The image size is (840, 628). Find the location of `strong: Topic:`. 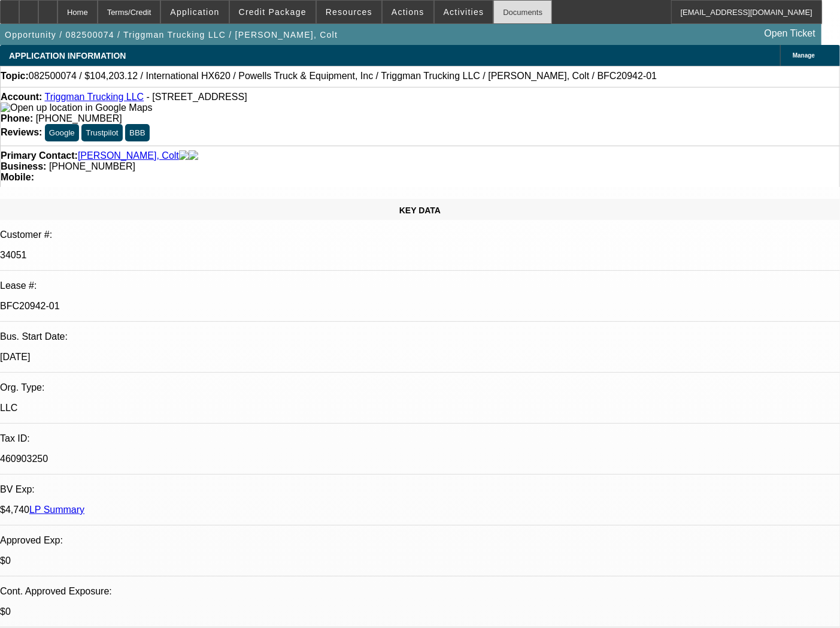

strong: Topic: is located at coordinates (14, 76).